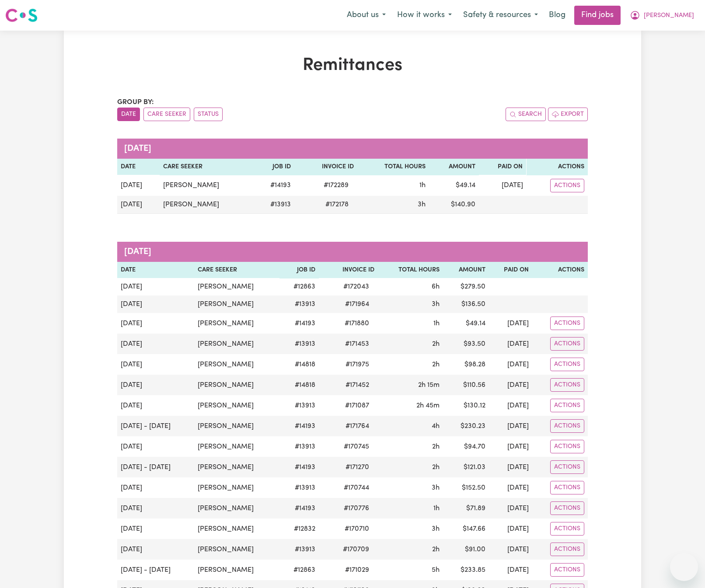  Describe the element at coordinates (466, 344) in the screenshot. I see `td: $ 93.50` at that location.